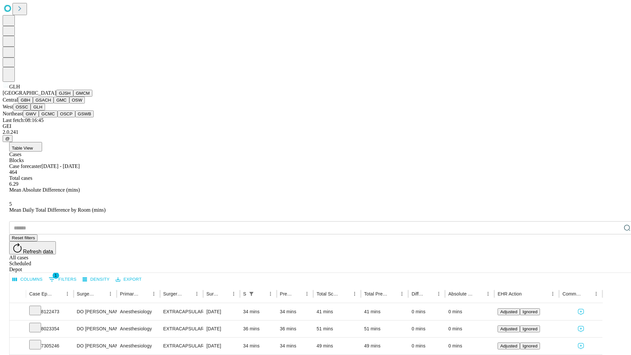 This screenshot has width=631, height=355. I want to click on button: GWV, so click(31, 114).